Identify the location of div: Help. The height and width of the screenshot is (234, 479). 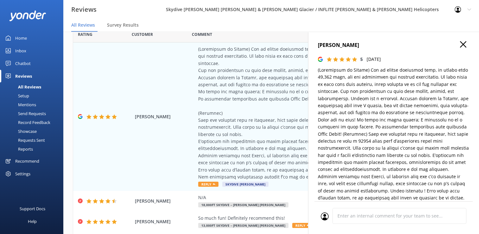
(32, 221).